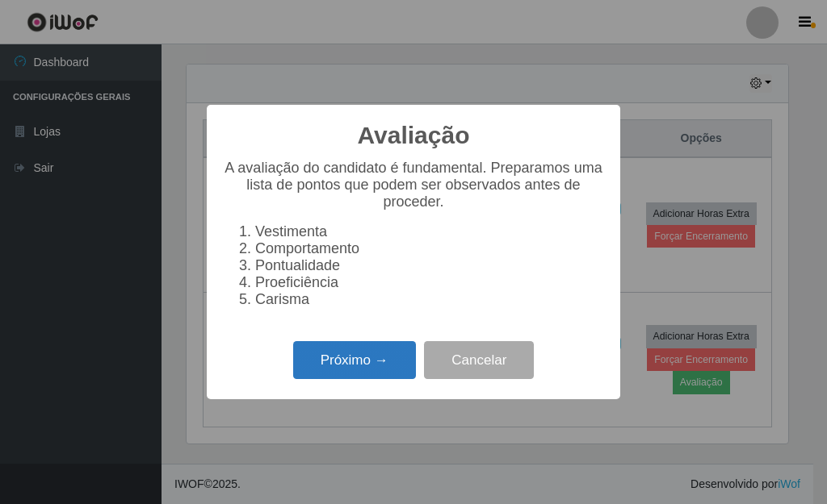  Describe the element at coordinates (354, 360) in the screenshot. I see `button: Próximo →` at that location.